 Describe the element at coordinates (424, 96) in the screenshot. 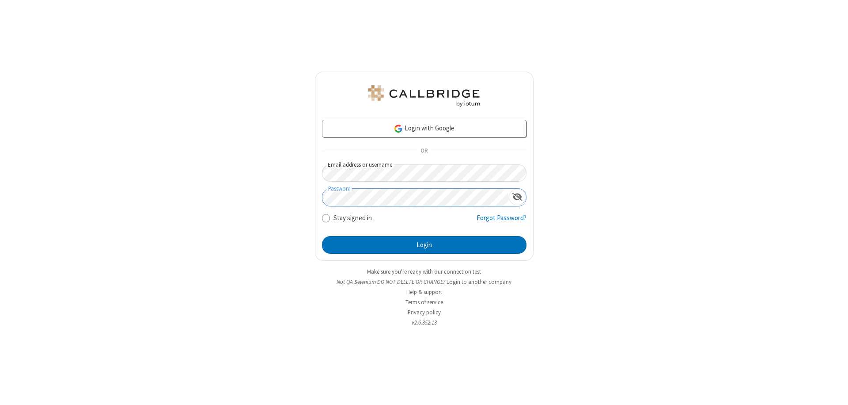

I see `img: QA Selenium DO NOT DELETE OR CHANGE` at that location.